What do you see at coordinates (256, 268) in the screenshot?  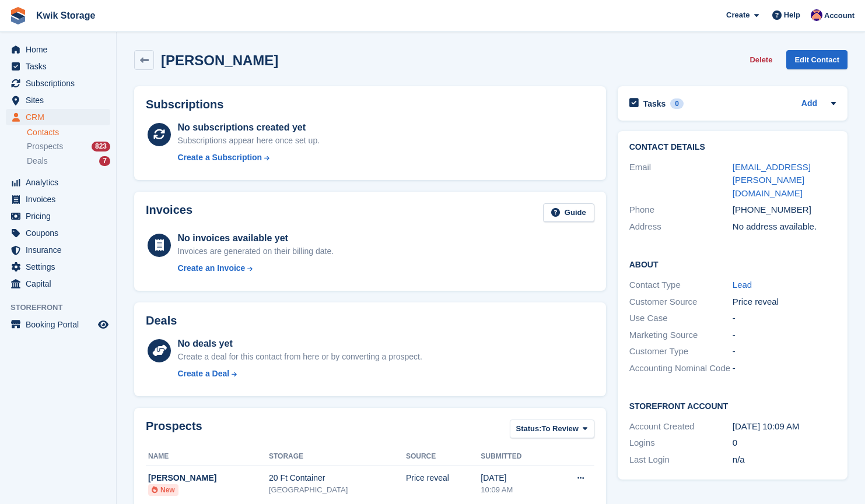 I see `a: Create an Invoice` at bounding box center [256, 268].